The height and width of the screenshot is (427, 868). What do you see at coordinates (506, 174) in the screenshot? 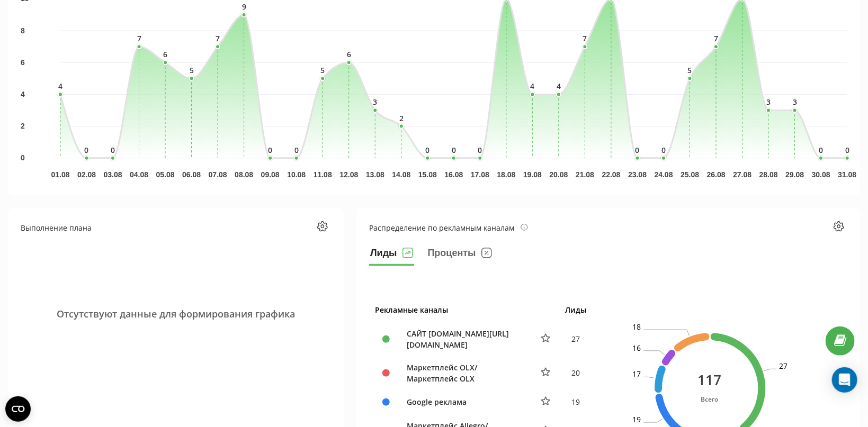
I see `text: 18.08` at bounding box center [506, 174].